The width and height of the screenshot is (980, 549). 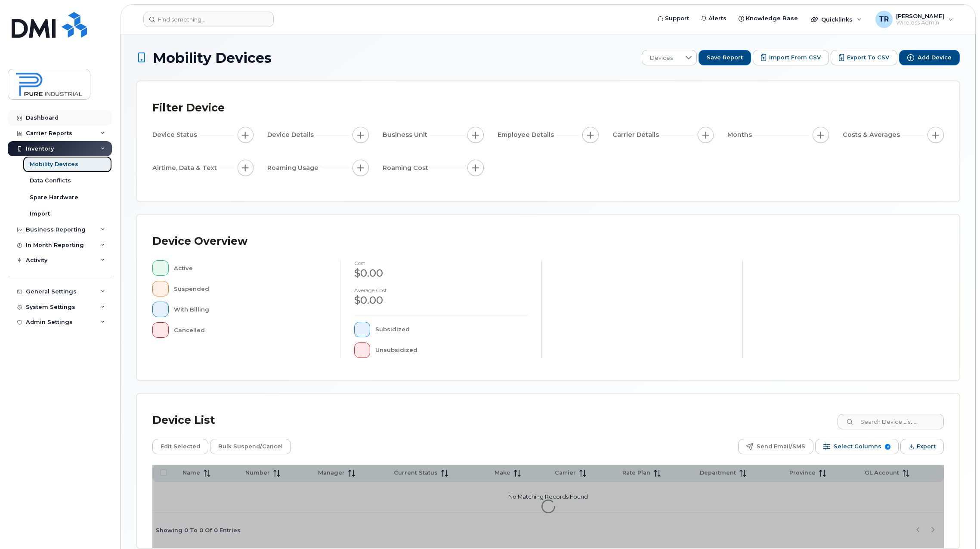 I want to click on span: Add Device, so click(x=935, y=58).